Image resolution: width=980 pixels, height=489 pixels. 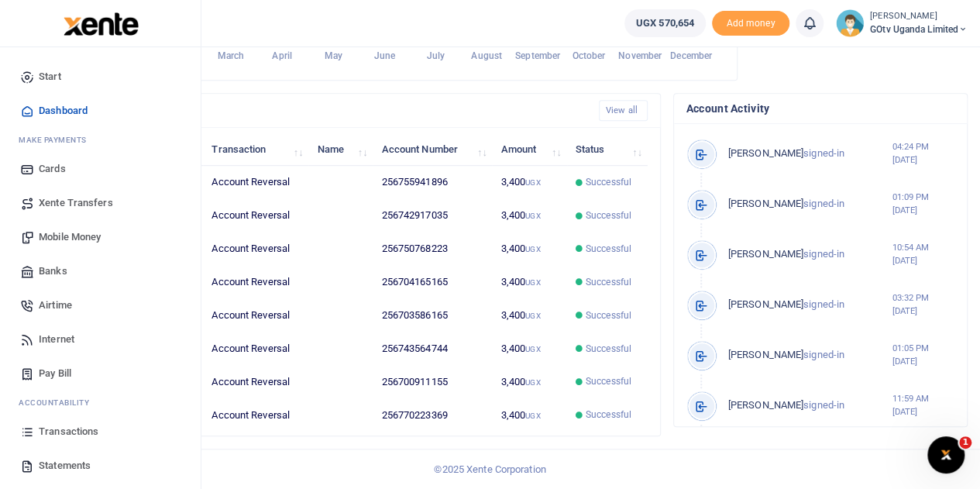 I want to click on span: ake Payments, so click(x=57, y=139).